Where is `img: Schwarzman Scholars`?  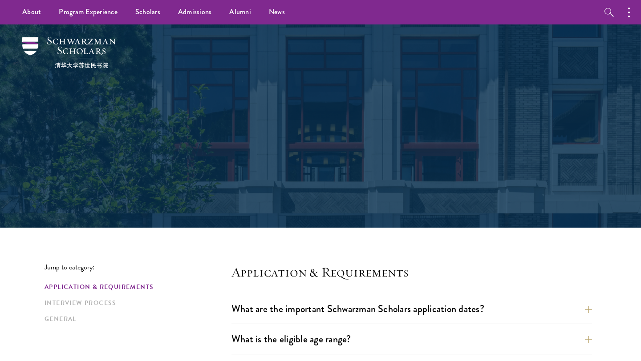
img: Schwarzman Scholars is located at coordinates (69, 53).